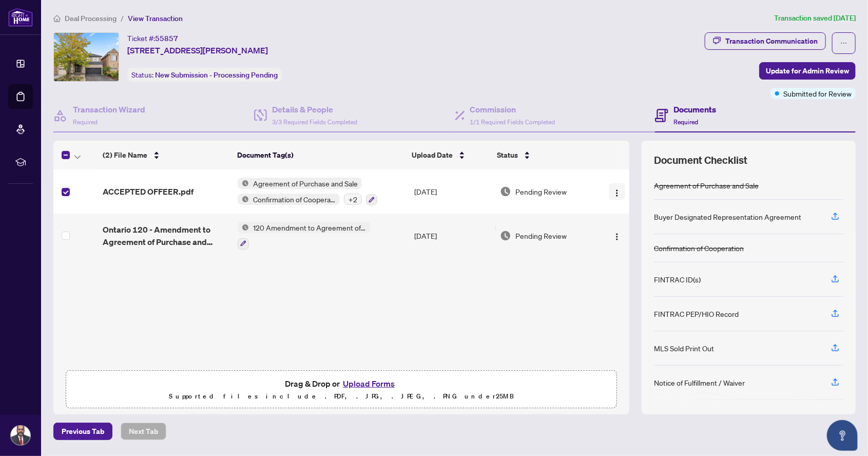 The image size is (868, 456). I want to click on div: Status:, so click(205, 74).